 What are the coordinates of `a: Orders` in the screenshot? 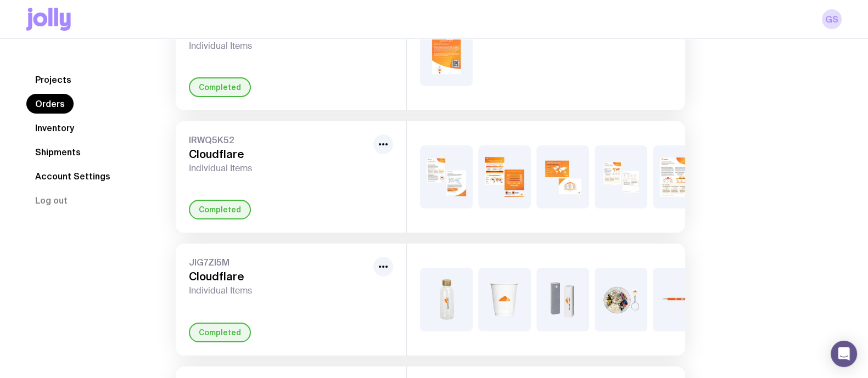 It's located at (50, 104).